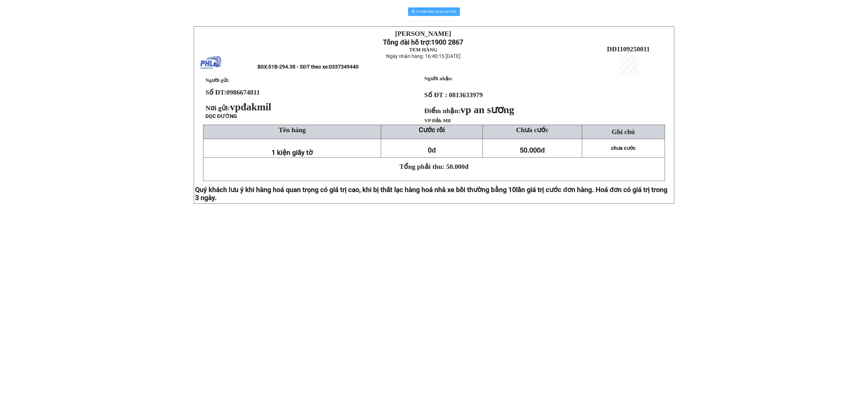 This screenshot has width=868, height=408. I want to click on span: Ghi chú, so click(623, 132).